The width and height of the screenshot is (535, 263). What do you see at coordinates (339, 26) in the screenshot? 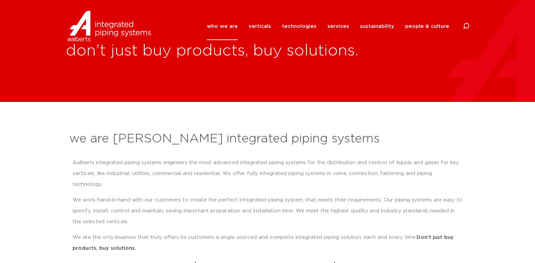
I see `a: services` at bounding box center [339, 26].